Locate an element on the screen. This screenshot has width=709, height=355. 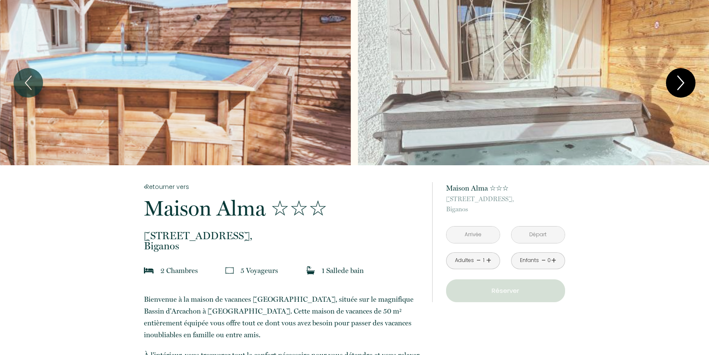
button: Réserver is located at coordinates (506, 291).